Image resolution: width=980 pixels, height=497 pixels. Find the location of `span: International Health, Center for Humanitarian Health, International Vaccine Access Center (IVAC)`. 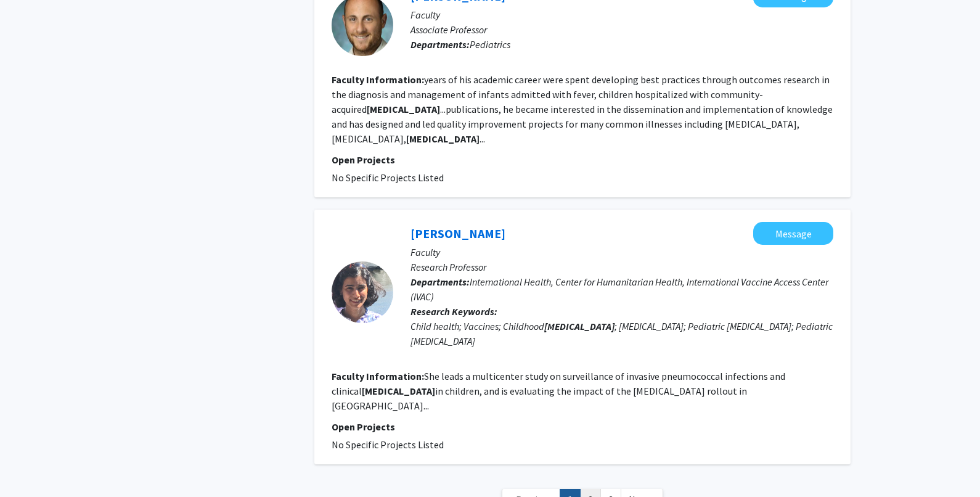

span: International Health, Center for Humanitarian Health, International Vaccine Access Center (IVAC) is located at coordinates (620, 289).